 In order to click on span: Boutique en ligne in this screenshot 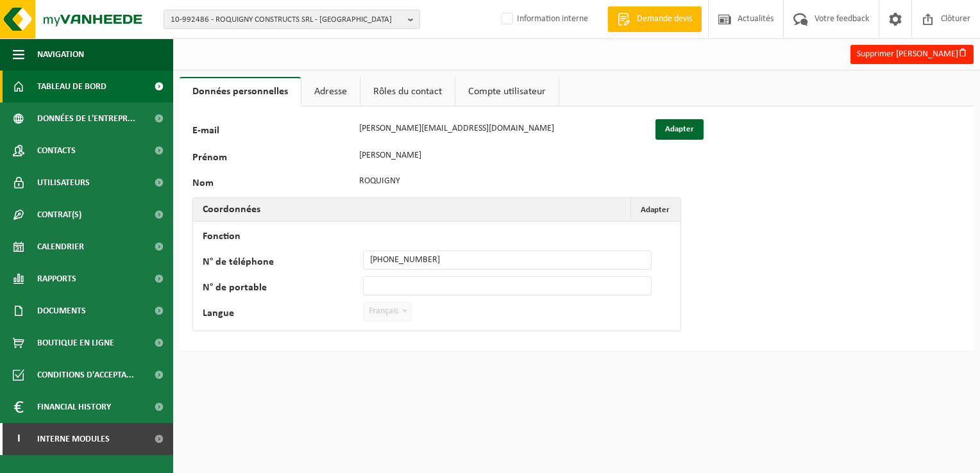, I will do `click(76, 343)`.